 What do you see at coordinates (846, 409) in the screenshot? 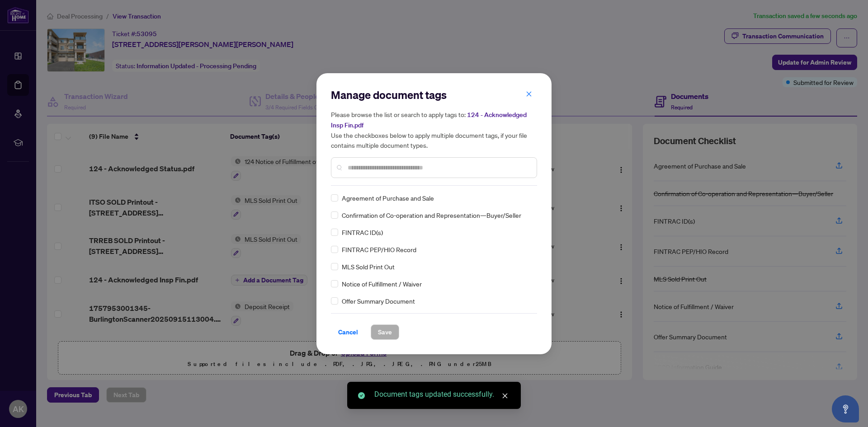
I see `button: Open asap` at bounding box center [846, 409].